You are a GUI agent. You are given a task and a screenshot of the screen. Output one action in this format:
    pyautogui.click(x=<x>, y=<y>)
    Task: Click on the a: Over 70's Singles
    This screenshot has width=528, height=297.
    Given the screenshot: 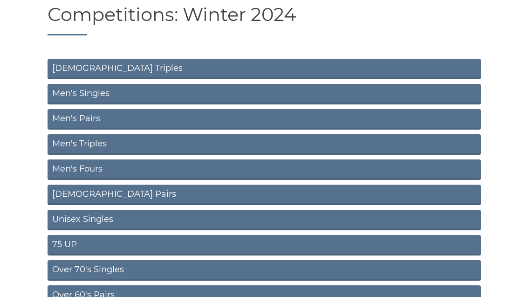 What is the action you would take?
    pyautogui.click(x=264, y=270)
    